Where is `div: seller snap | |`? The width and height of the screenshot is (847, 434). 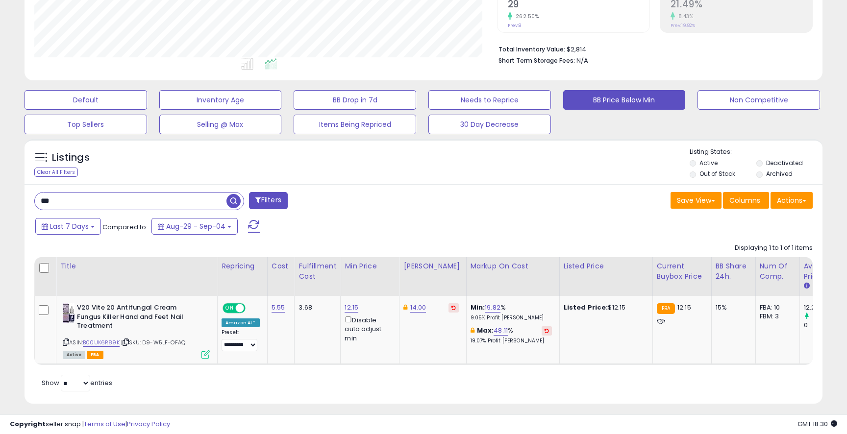
div: seller snap | | is located at coordinates (90, 425).